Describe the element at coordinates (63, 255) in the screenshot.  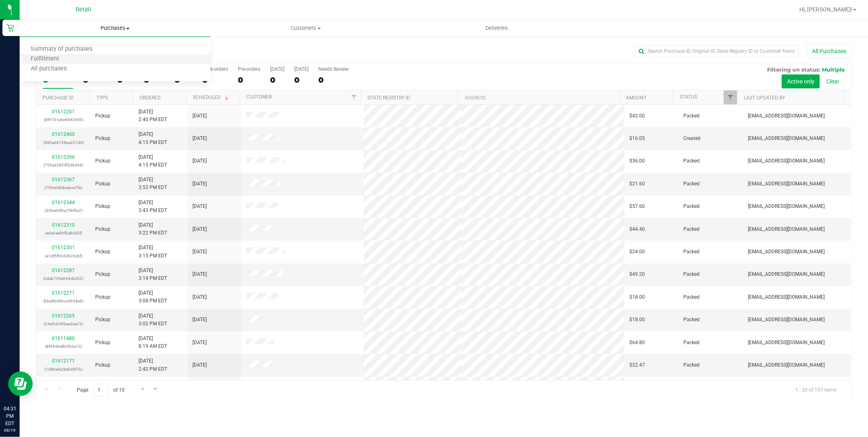
I see `p: (e1df5f6043620cbf)` at that location.